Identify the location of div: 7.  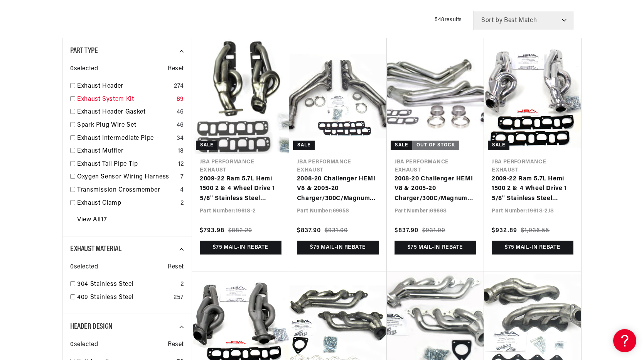
(182, 178).